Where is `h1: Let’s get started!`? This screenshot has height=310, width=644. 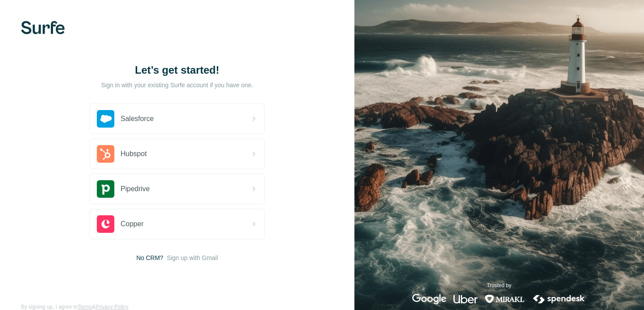
h1: Let’s get started! is located at coordinates (177, 70).